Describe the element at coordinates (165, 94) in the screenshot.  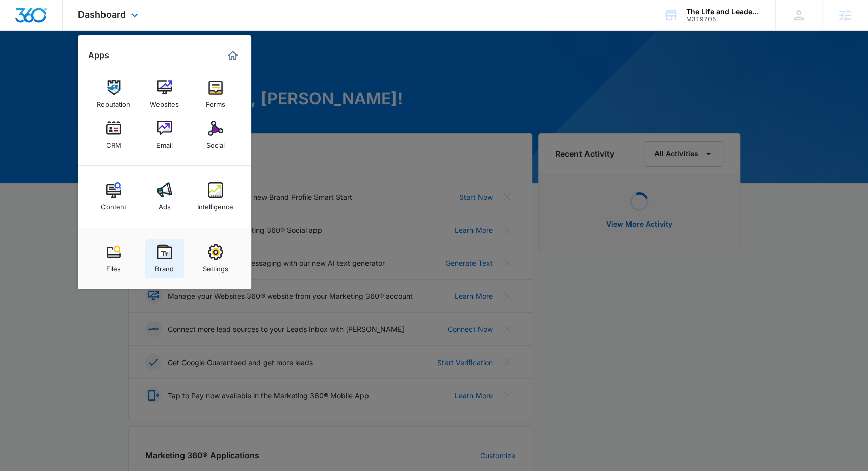
I see `a: Websites` at that location.